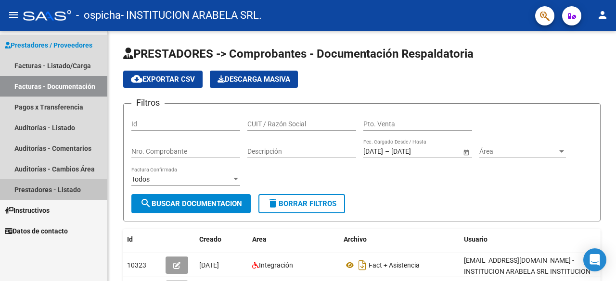 The height and width of the screenshot is (281, 616). I want to click on span: Buscar Documentacion, so click(191, 204).